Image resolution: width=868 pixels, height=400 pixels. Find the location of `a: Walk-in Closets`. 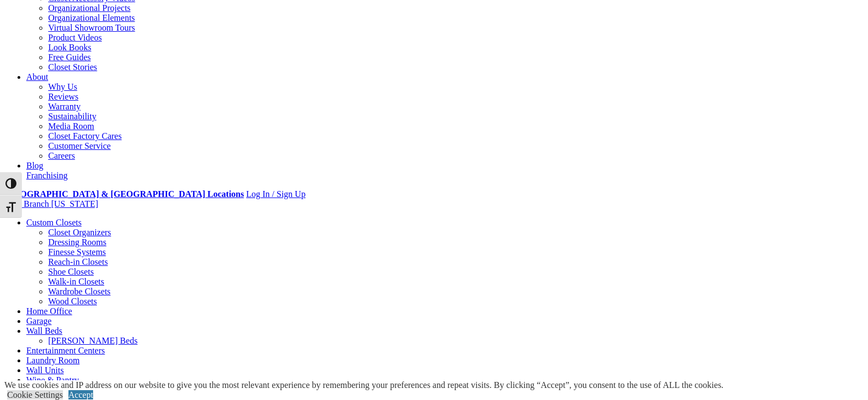

a: Walk-in Closets is located at coordinates (76, 282).